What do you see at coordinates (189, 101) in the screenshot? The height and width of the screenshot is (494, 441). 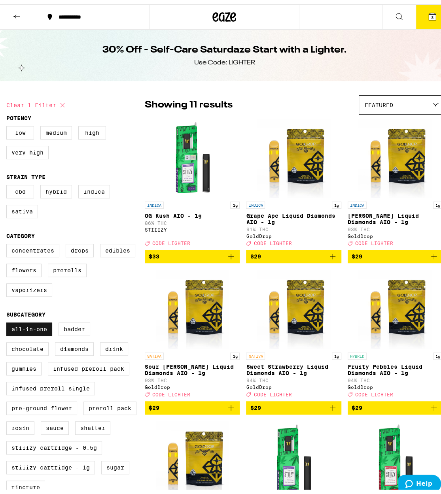 I see `p: Showing 11 results` at bounding box center [189, 101].